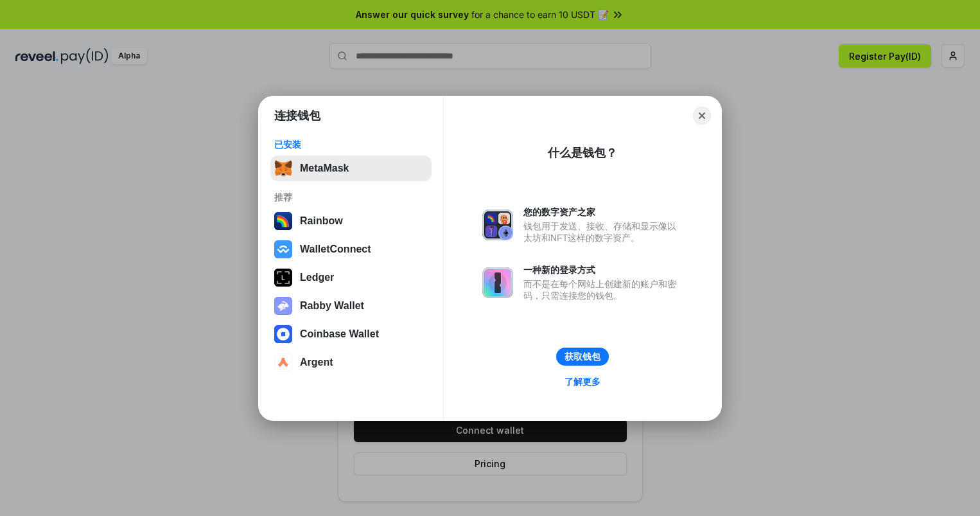  What do you see at coordinates (283, 169) in the screenshot?
I see `img: svg+xml,%3Csvg%20fill%3D%22none%22%20height%3D%2233%22%20viewBox%3D%220%200%2035%2033%22%20width%...` at bounding box center [283, 169].